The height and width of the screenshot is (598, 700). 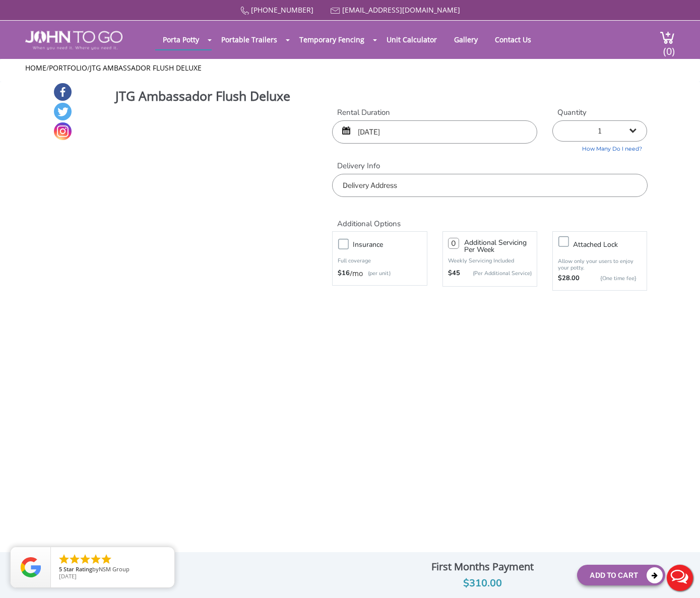 What do you see at coordinates (490, 166) in the screenshot?
I see `label: Delivery Info` at bounding box center [490, 166].